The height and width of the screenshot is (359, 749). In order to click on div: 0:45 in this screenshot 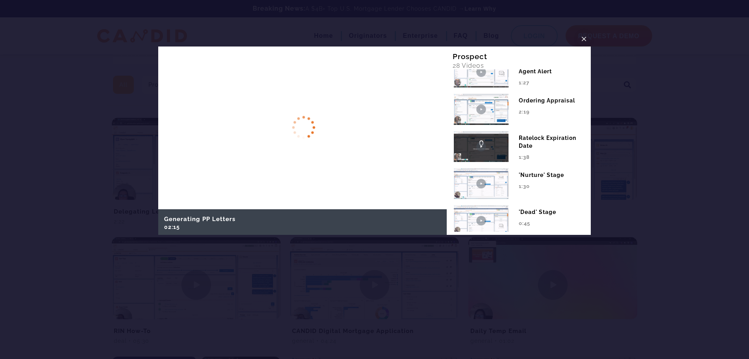, I will do `click(552, 223)`.